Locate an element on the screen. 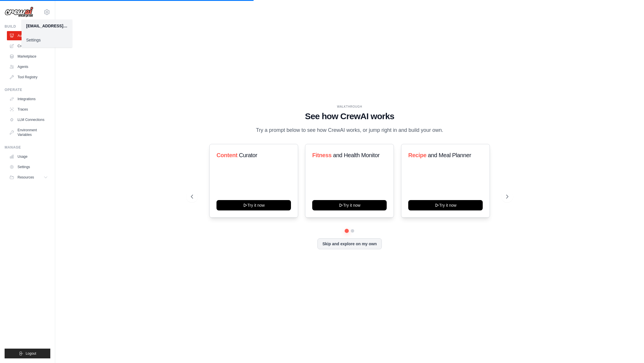 Image resolution: width=644 pixels, height=363 pixels. span: Fitness is located at coordinates (322, 155).